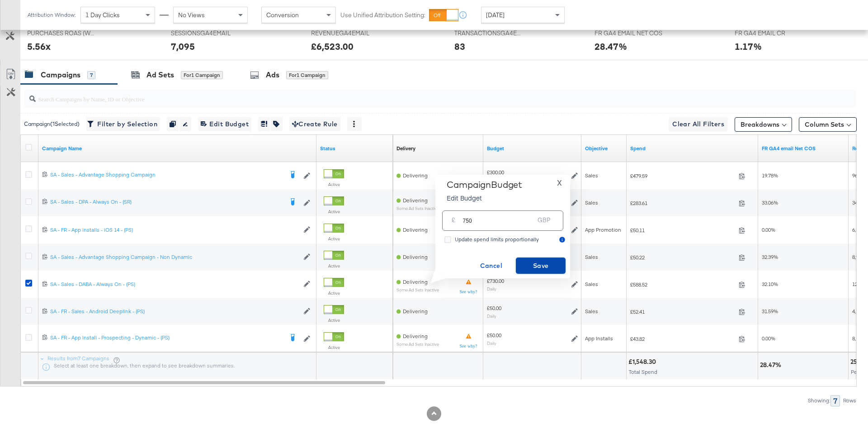  What do you see at coordinates (406, 148) in the screenshot?
I see `a: Reflects the ability of your Ad Campaign to achieve delivery based on ad states, schedule and bud...` at bounding box center [406, 148].